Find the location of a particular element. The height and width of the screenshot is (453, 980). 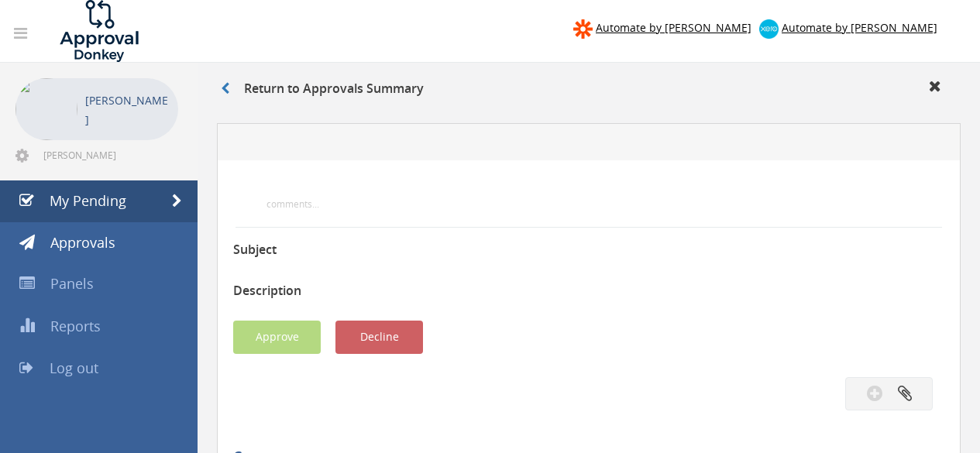

h3: Description is located at coordinates (589, 291).